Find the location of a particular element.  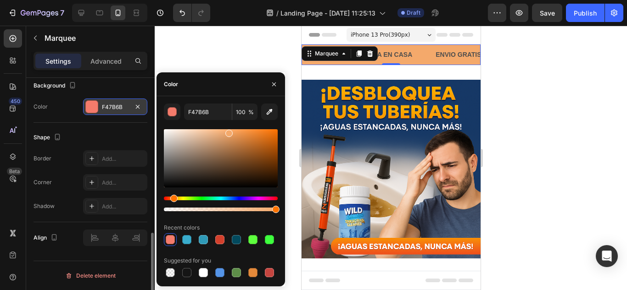

div: Align is located at coordinates (46, 238).